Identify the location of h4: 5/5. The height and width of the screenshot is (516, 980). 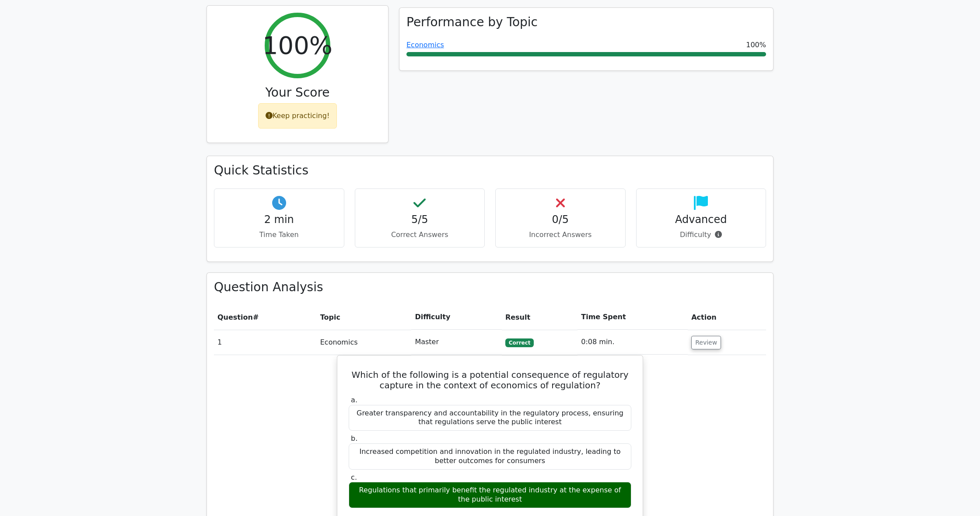
(420, 220).